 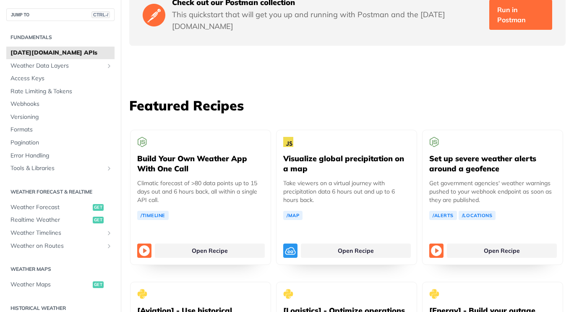 I want to click on h2: Fundamentals, so click(x=60, y=37).